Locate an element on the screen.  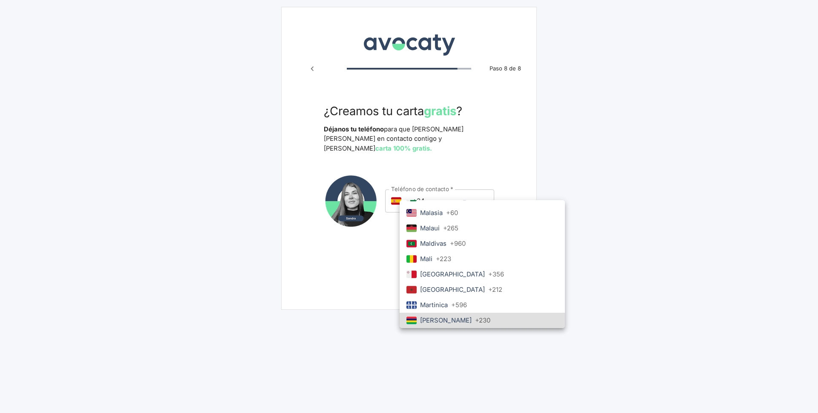
p: Malasia is located at coordinates (431, 213).